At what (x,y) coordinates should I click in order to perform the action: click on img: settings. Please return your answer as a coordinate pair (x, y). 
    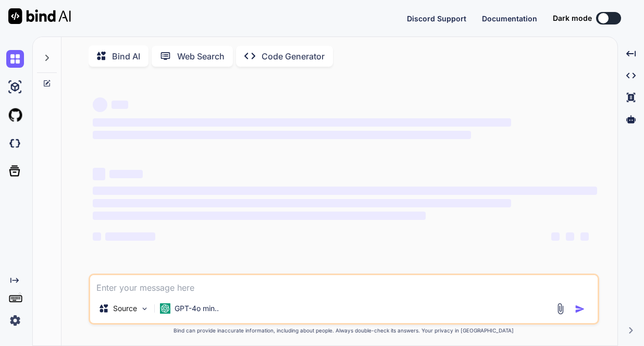
    Looking at the image, I should click on (15, 320).